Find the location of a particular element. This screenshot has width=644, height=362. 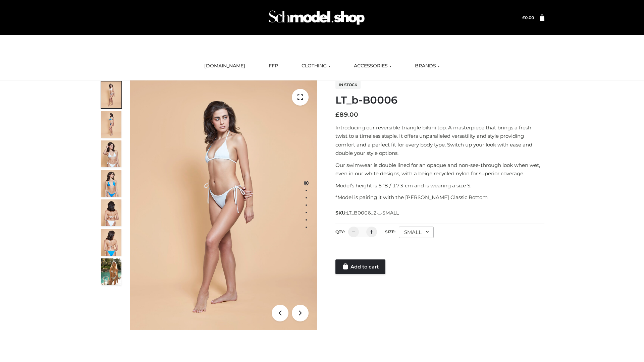

bdi: 89.00 is located at coordinates (347, 115).